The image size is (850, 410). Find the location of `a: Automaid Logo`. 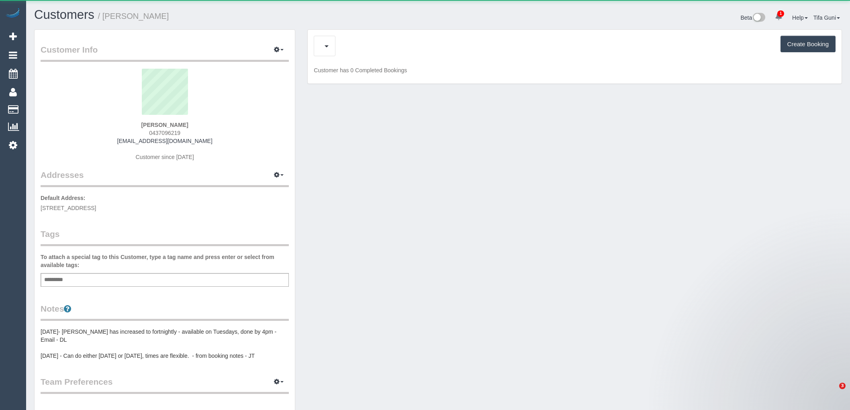

a: Automaid Logo is located at coordinates (13, 14).